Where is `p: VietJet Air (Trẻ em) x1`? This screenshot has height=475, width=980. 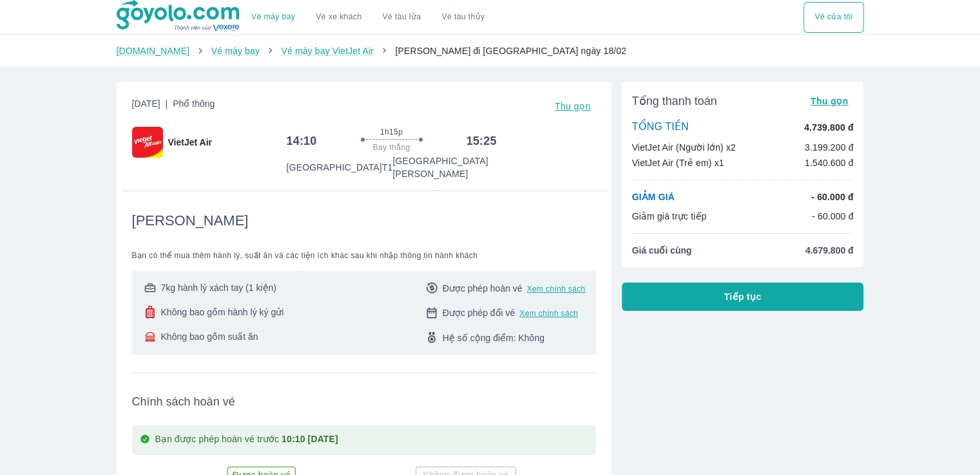
p: VietJet Air (Trẻ em) x1 is located at coordinates (678, 163).